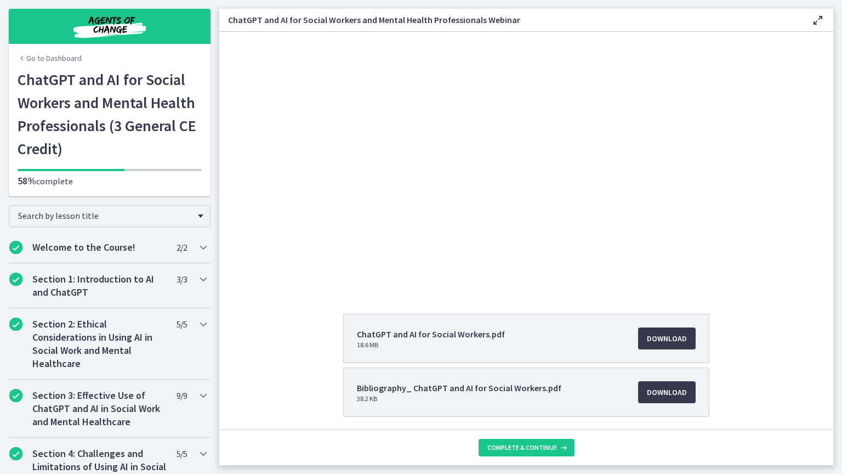 The height and width of the screenshot is (474, 842). What do you see at coordinates (49, 58) in the screenshot?
I see `a: Go to Dashboard` at bounding box center [49, 58].